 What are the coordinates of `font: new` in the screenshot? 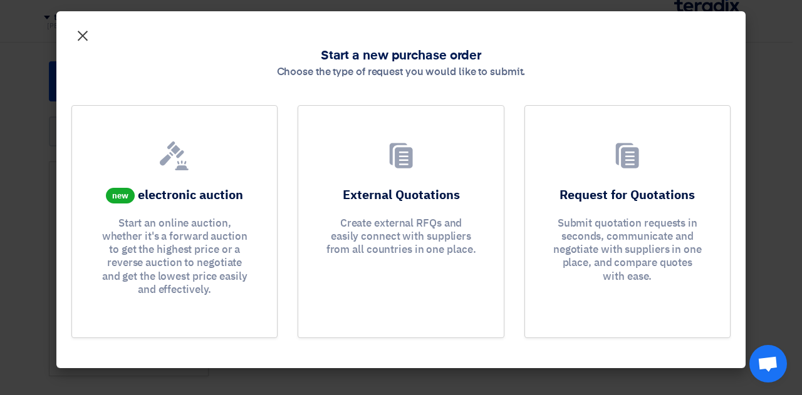 It's located at (120, 196).